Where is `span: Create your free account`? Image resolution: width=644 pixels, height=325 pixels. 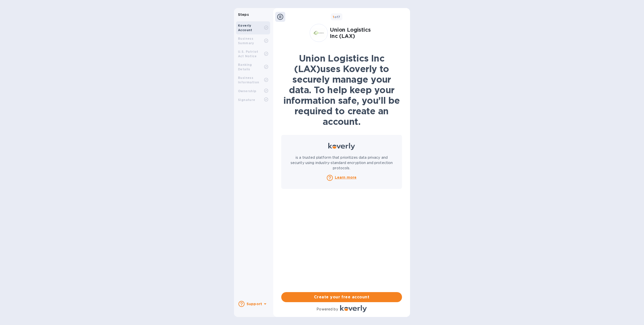
span: Create your free account is located at coordinates (341, 297).